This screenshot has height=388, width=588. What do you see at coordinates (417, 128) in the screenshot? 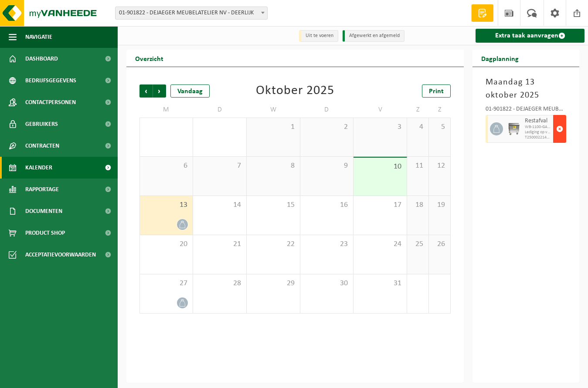
I see `span: 4` at bounding box center [417, 128].